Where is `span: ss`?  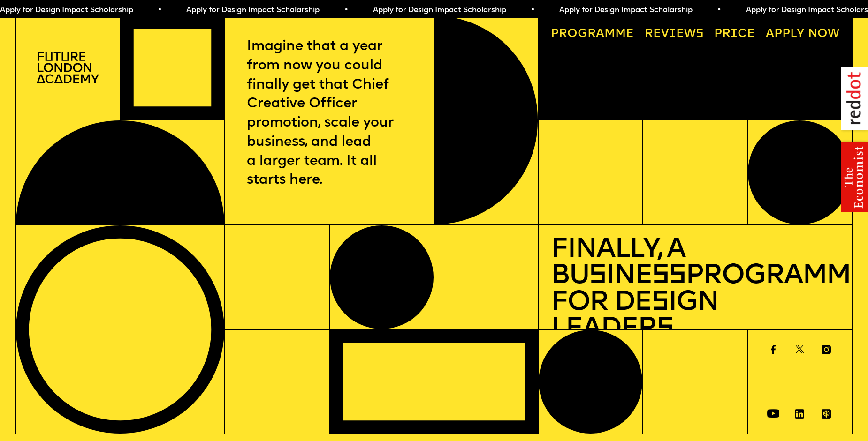 span: ss is located at coordinates (669, 276).